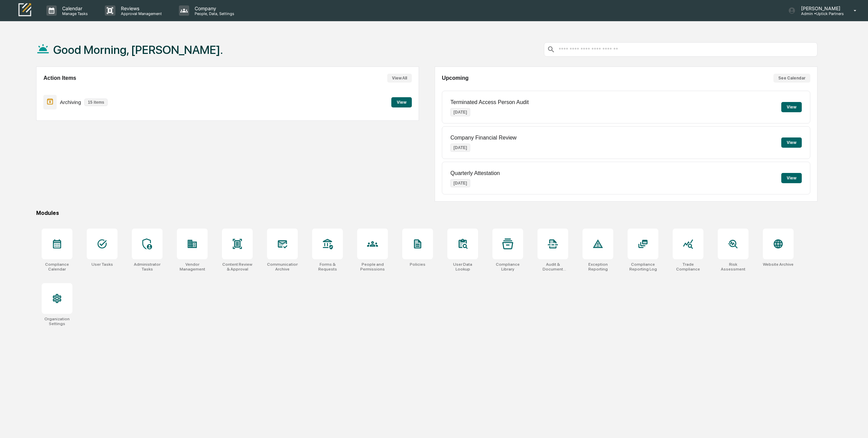 This screenshot has width=868, height=438. What do you see at coordinates (213, 8) in the screenshot?
I see `p: Company` at bounding box center [213, 8].